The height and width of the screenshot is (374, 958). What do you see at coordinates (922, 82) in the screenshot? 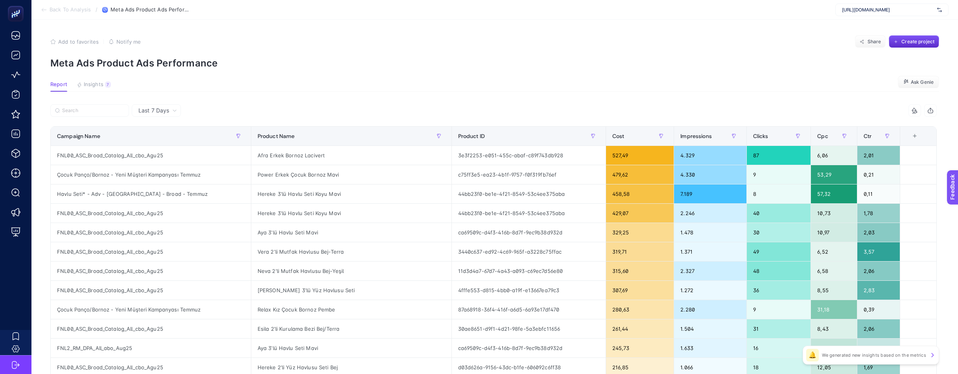
I see `span: Ask Genie` at bounding box center [922, 82].